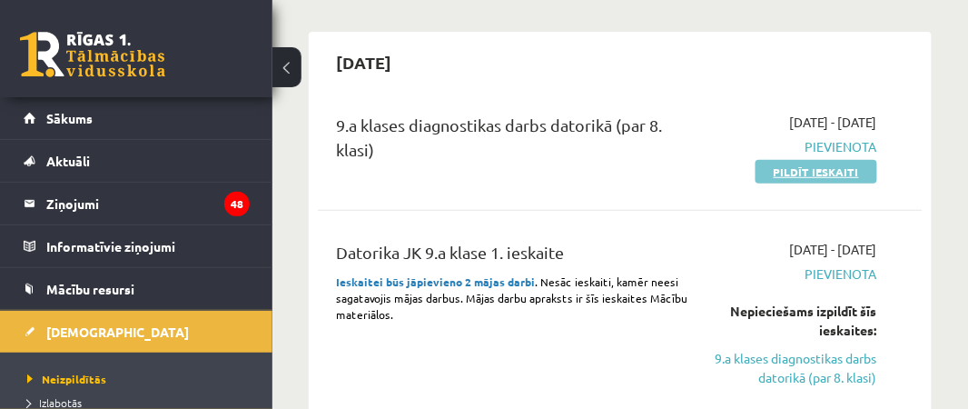 This screenshot has height=409, width=968. What do you see at coordinates (93, 54) in the screenshot?
I see `a: Rīgas 1. Tālmācības vidusskola` at bounding box center [93, 54].